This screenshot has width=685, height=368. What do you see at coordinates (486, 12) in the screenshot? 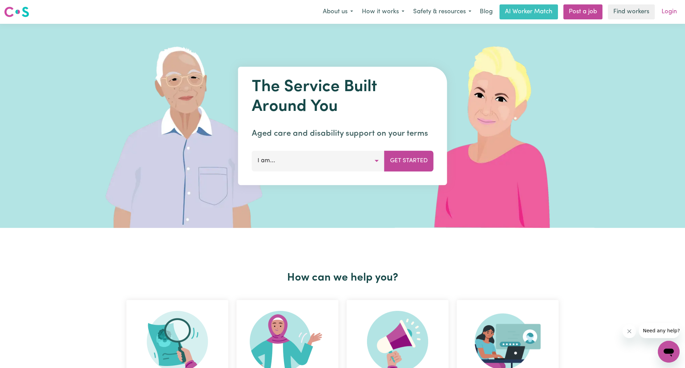
I see `a: Blog` at bounding box center [486, 12].